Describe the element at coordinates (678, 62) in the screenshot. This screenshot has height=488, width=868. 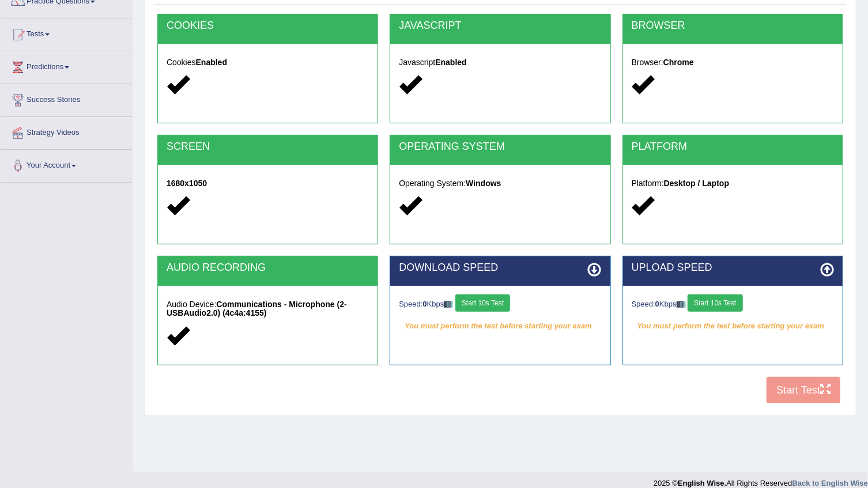
I see `strong: Chrome` at that location.